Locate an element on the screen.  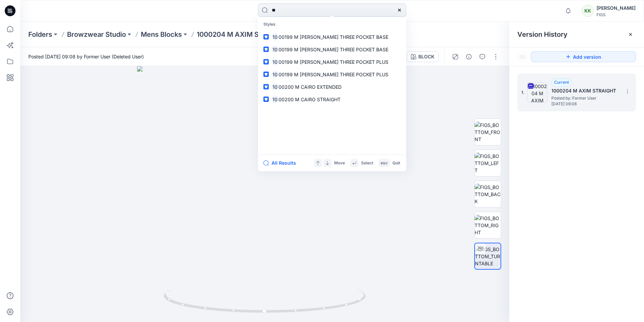
div: FIGS is located at coordinates (616, 14).